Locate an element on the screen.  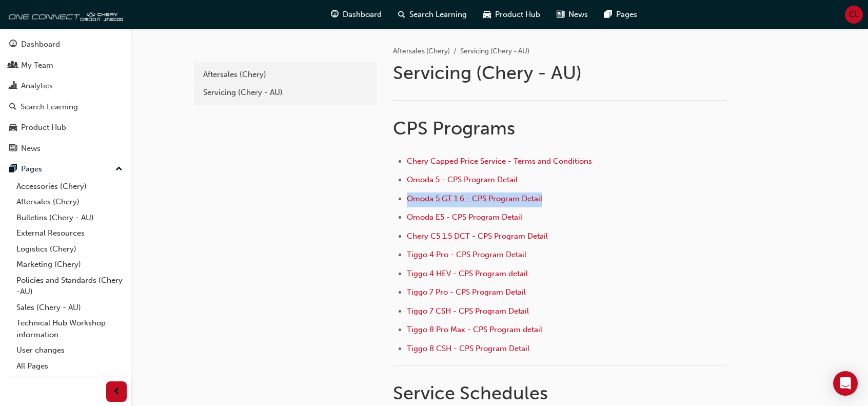
a: My Team is located at coordinates (65, 65).